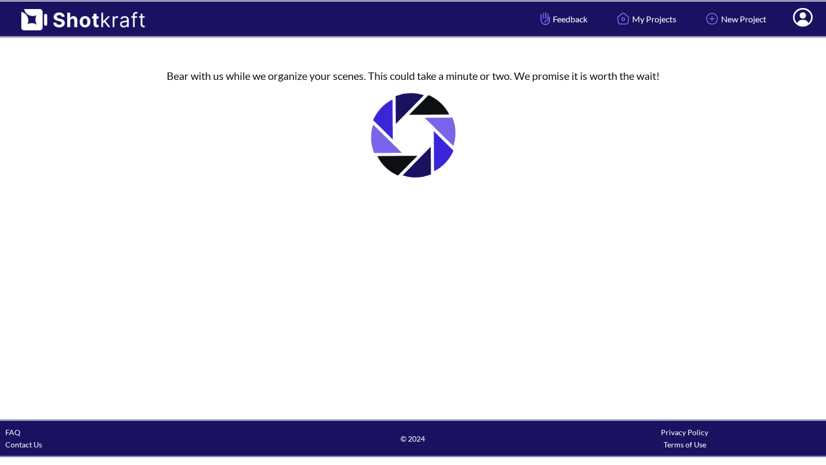 The width and height of the screenshot is (826, 465). What do you see at coordinates (13, 432) in the screenshot?
I see `a: FAQ` at bounding box center [13, 432].